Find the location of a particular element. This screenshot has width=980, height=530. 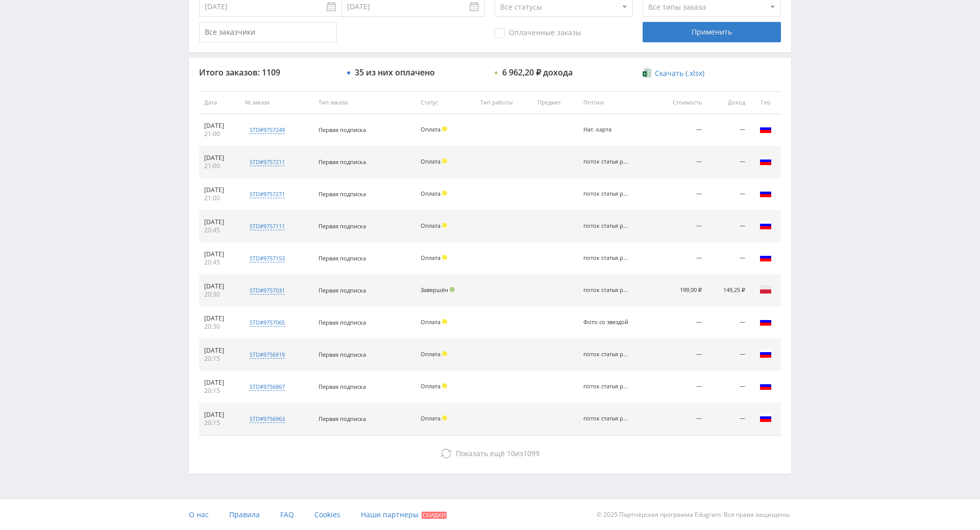

div: Фото со звездой is located at coordinates (606, 322).